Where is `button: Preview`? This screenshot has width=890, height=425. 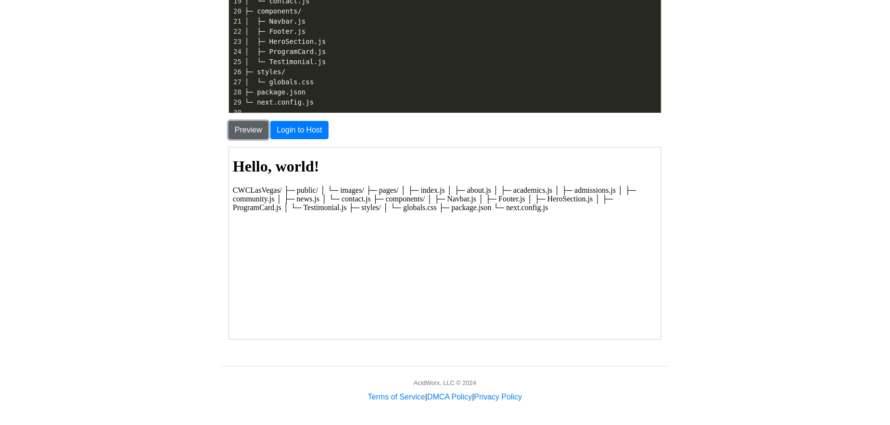
button: Preview is located at coordinates (248, 130).